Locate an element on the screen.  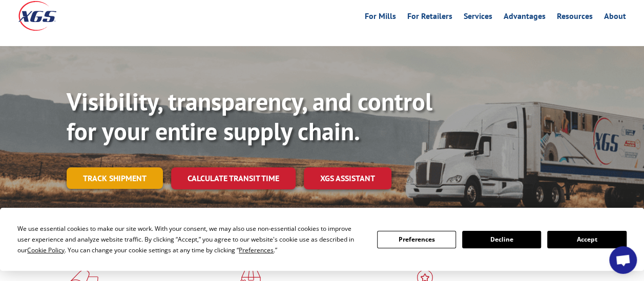
a: Calculate transit time is located at coordinates (233, 178).